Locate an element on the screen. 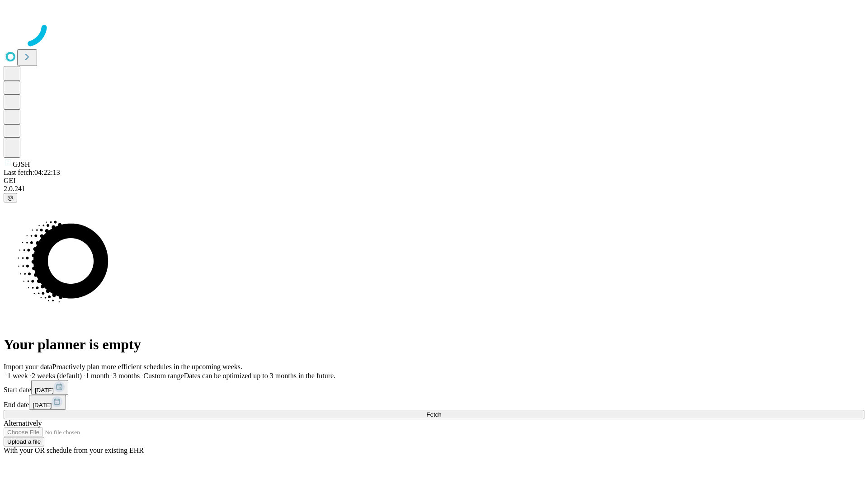  div: 2.0.241 is located at coordinates (434, 189).